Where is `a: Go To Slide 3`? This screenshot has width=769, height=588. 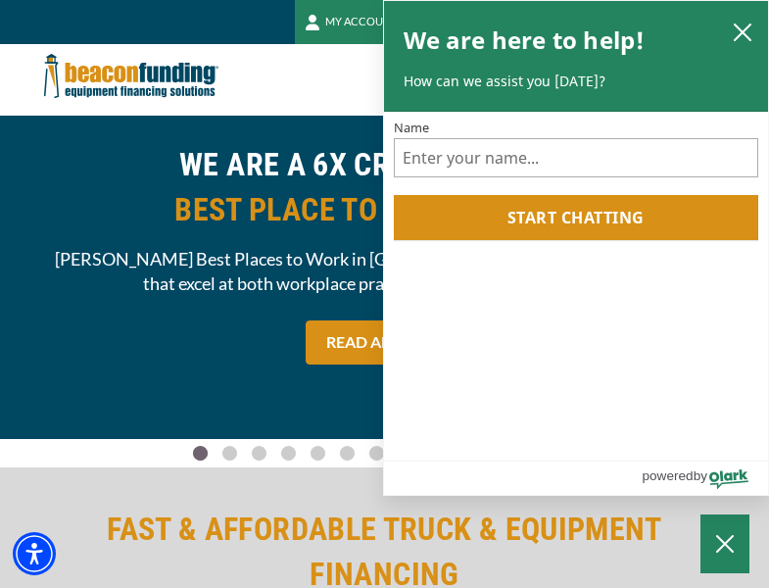
a: Go To Slide 3 is located at coordinates (289, 453).